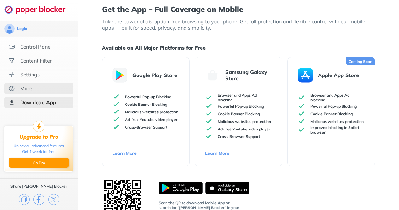  Describe the element at coordinates (9, 29) in the screenshot. I see `img: avatar.svg` at that location.